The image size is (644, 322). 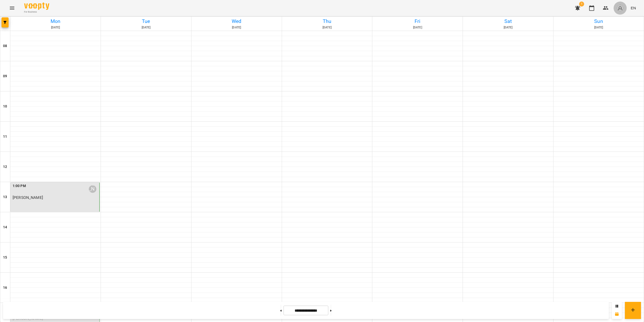 I want to click on h6: 10, so click(x=5, y=106).